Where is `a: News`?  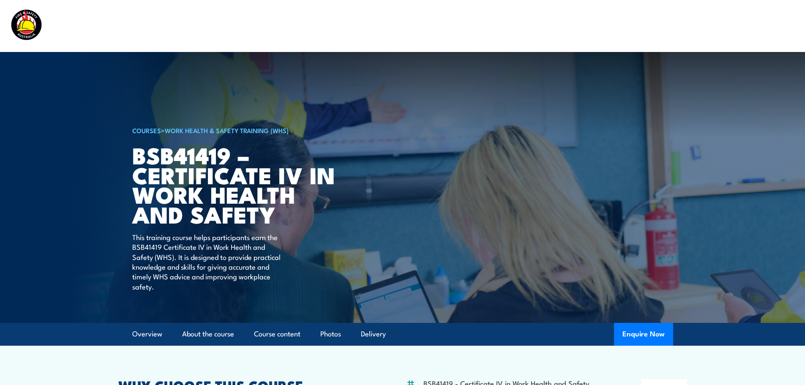 a: News is located at coordinates (645, 26).